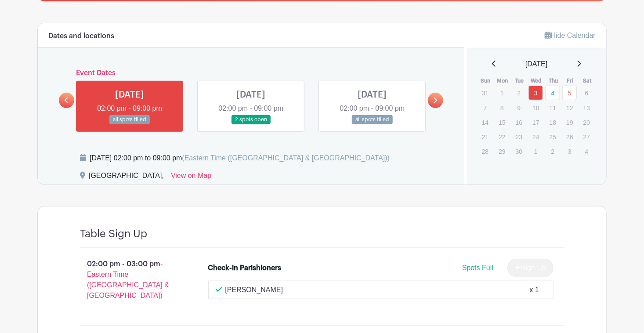 This screenshot has height=333, width=644. Describe the element at coordinates (518, 136) in the screenshot. I see `p: 23` at that location.